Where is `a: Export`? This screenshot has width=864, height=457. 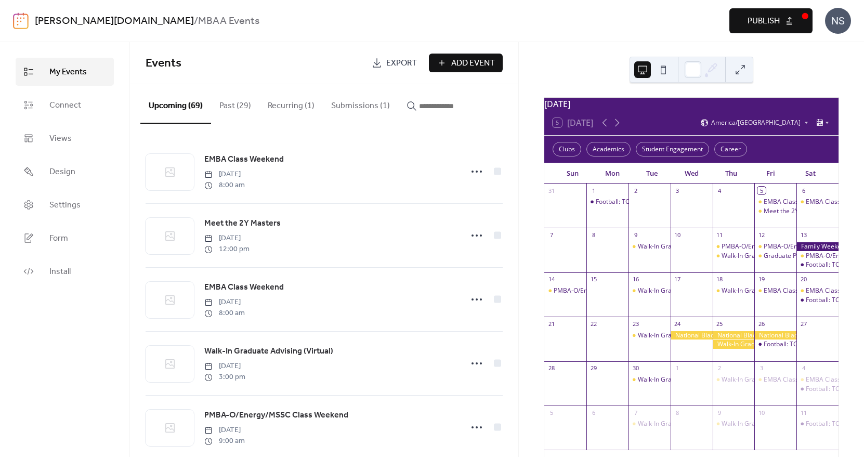
a: Export is located at coordinates (394, 63).